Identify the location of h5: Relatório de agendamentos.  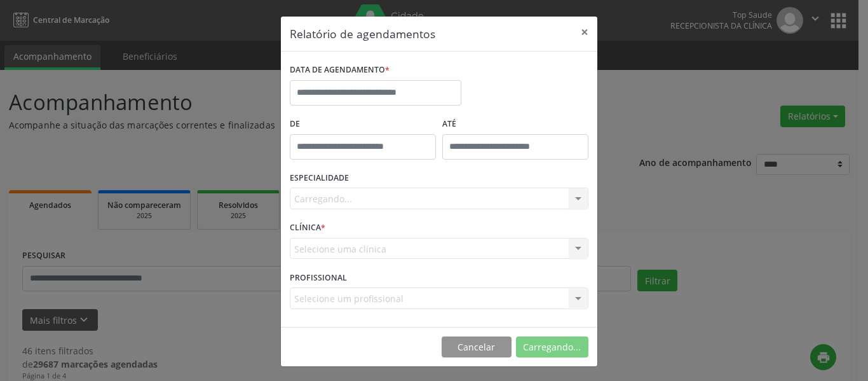
(362, 33).